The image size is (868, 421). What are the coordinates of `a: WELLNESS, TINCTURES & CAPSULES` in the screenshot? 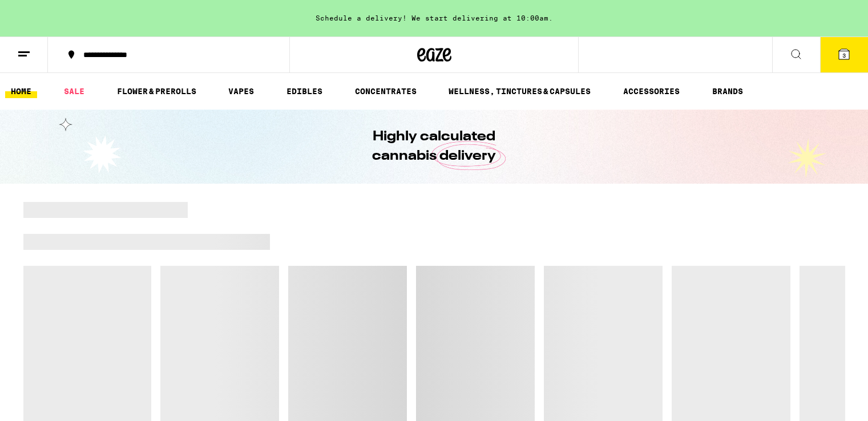 It's located at (520, 91).